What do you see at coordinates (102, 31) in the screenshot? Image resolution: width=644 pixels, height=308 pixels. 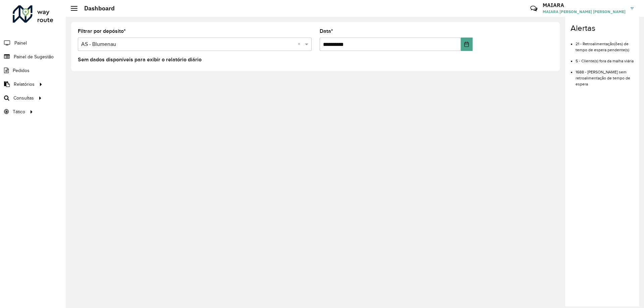 I see `label: Filtrar por depósito` at bounding box center [102, 31].